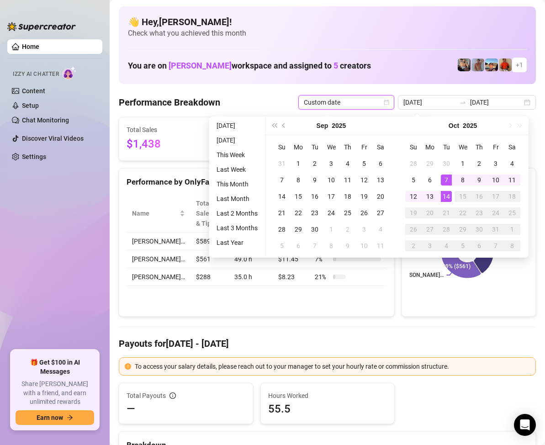 The width and height of the screenshot is (545, 445). Describe the element at coordinates (462, 213) in the screenshot. I see `div: 22` at that location.